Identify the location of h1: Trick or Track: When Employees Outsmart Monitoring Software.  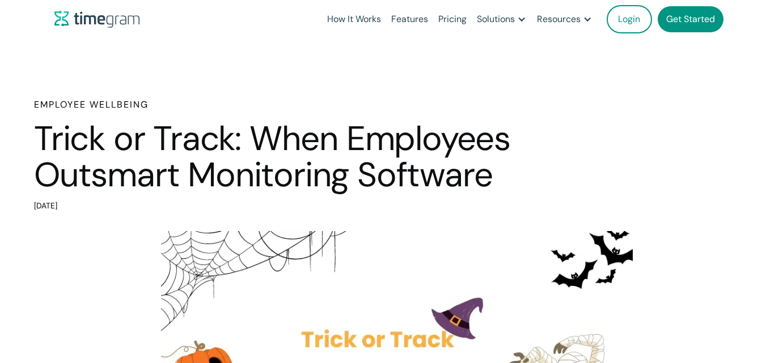
(272, 156).